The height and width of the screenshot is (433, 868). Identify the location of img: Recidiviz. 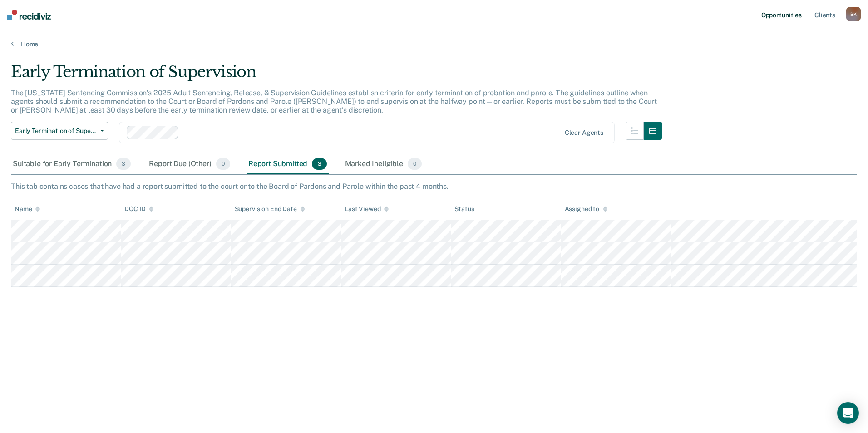
(29, 15).